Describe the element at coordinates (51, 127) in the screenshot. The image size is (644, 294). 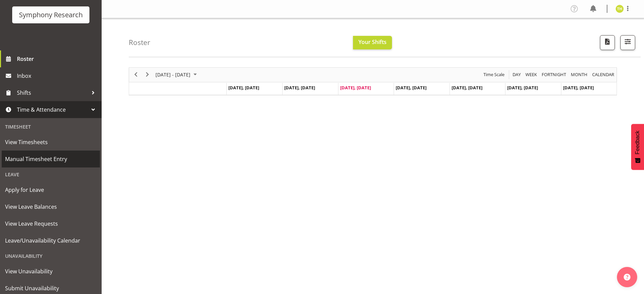
I see `div: Timesheet` at that location.